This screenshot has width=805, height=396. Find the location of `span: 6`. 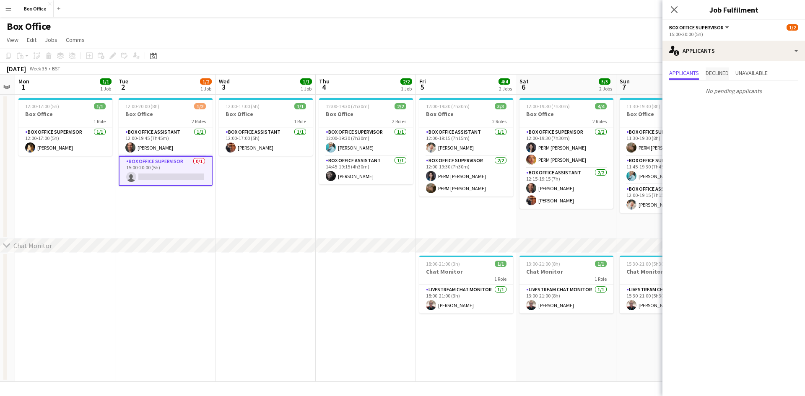

span: 6 is located at coordinates (523, 87).